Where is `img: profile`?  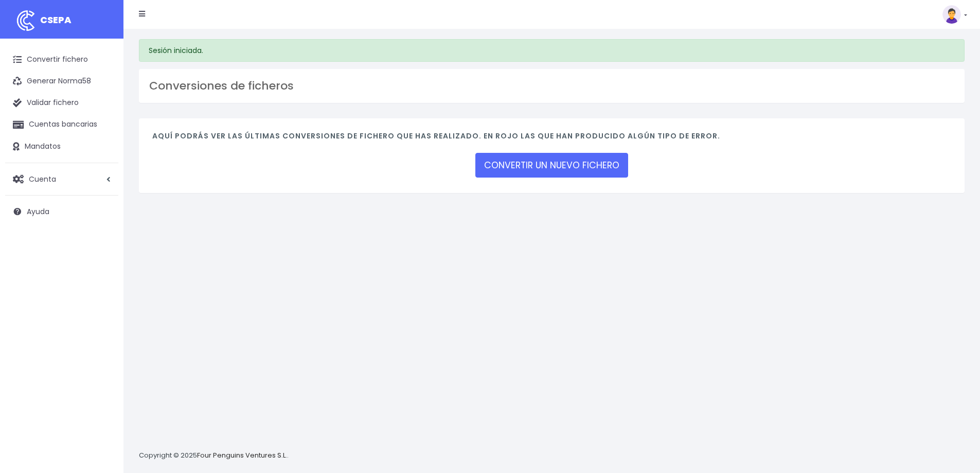
img: profile is located at coordinates (952, 14).